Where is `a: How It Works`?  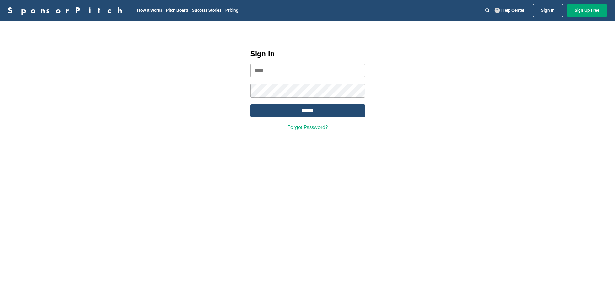
a: How It Works is located at coordinates (149, 10).